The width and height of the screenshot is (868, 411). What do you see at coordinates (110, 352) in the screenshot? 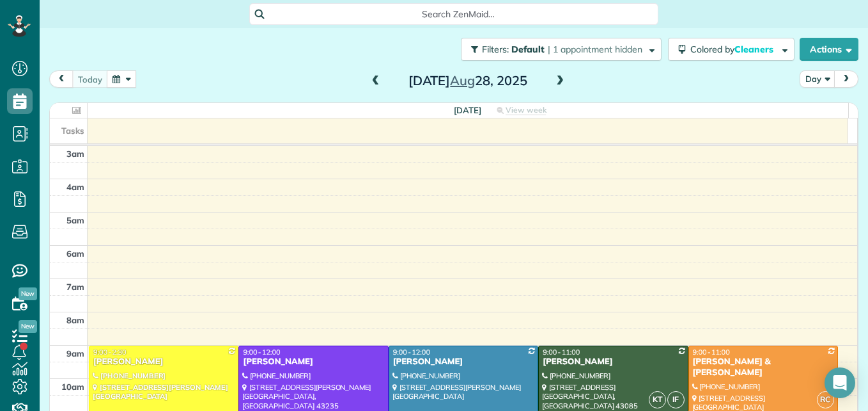
I see `span: 9:00 - 2:30` at bounding box center [110, 352].